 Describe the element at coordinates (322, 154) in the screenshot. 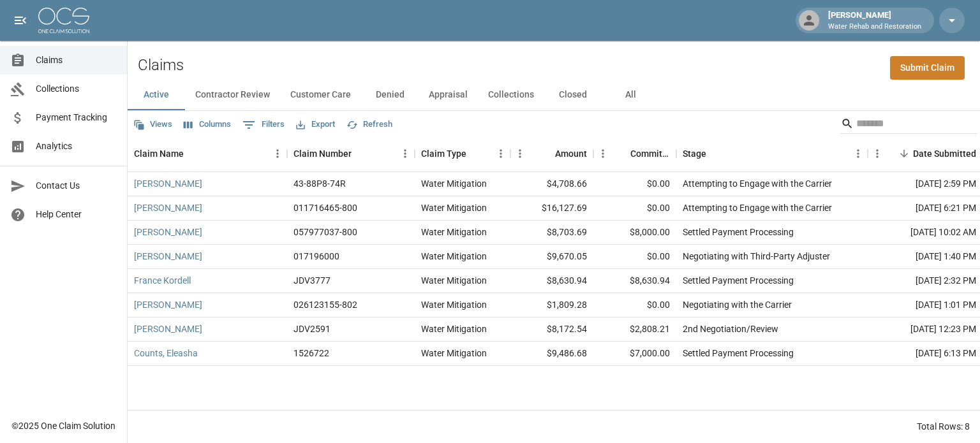

I see `div: Claim Number` at that location.